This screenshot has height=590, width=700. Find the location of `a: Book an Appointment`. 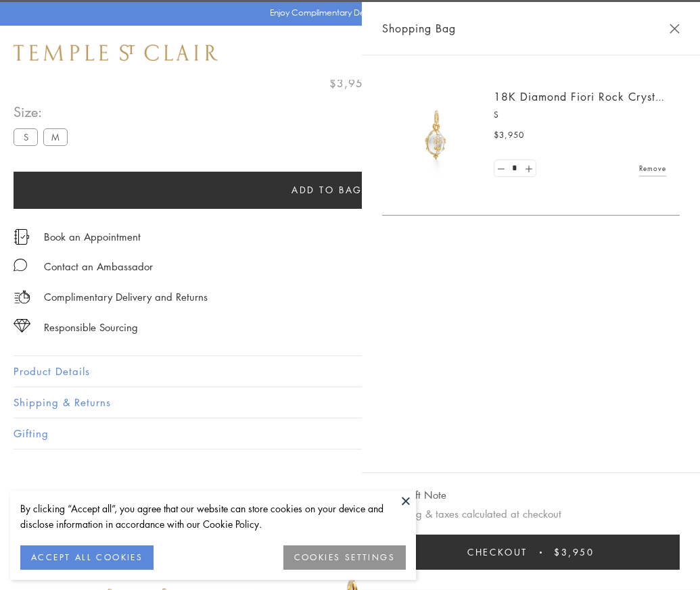

a: Book an Appointment is located at coordinates (92, 236).